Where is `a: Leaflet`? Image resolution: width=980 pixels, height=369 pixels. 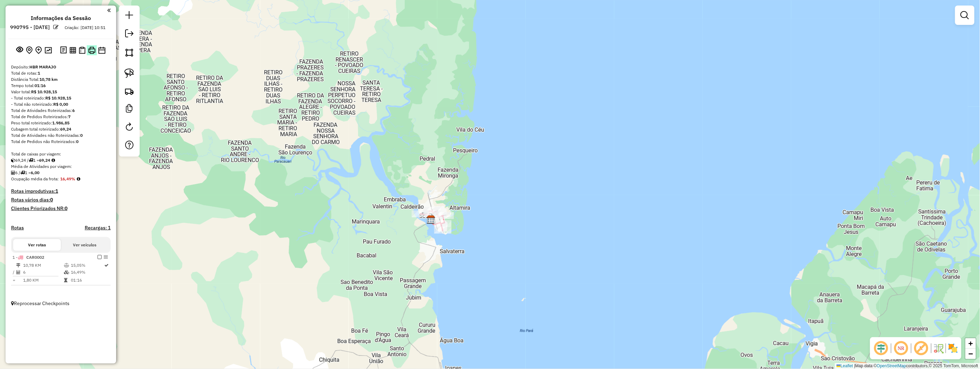
a: Leaflet is located at coordinates (845, 366).